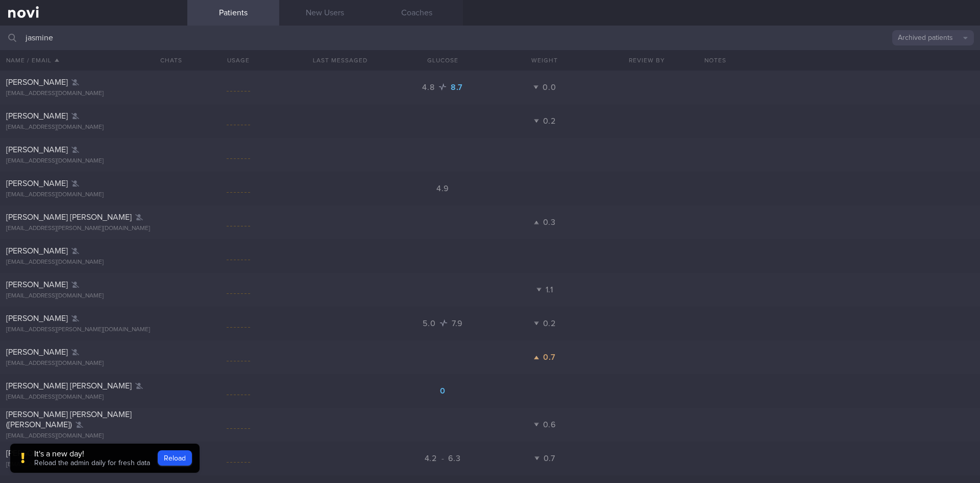  I want to click on span: 5.0, so click(430, 324).